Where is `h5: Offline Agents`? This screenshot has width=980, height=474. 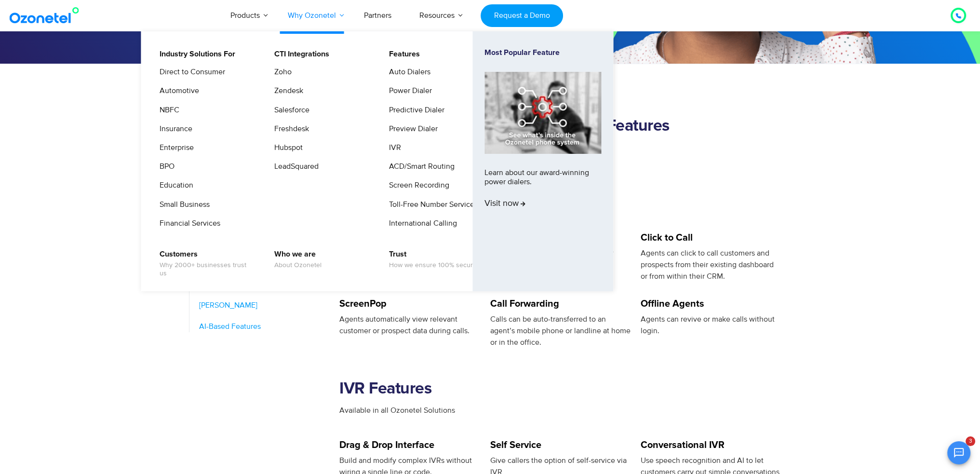
h5: Offline Agents is located at coordinates (711, 304).